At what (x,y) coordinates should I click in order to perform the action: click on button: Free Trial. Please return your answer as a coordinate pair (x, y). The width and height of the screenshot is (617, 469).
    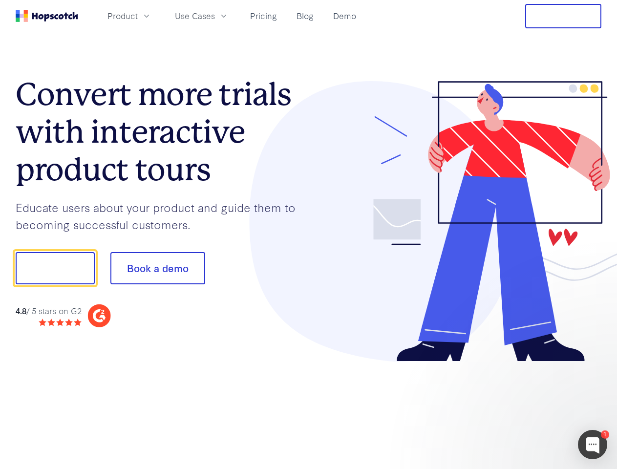
    Looking at the image, I should click on (564, 16).